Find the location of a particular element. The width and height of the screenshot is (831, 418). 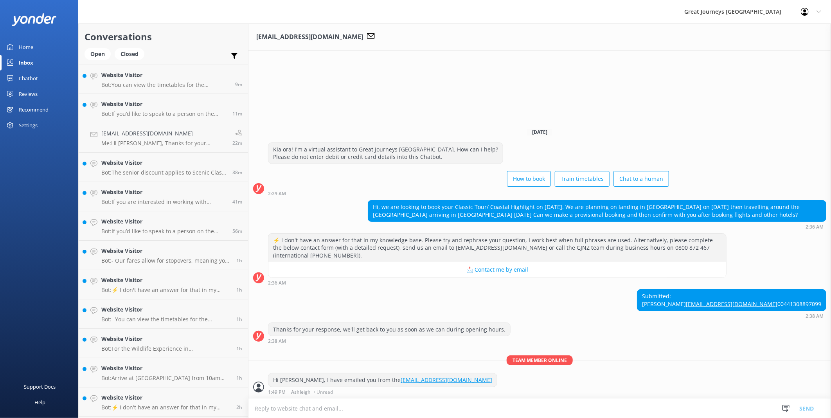

p: Bot: - Our fares allow for stopovers, meaning you can add a break to your journey as long as you ... is located at coordinates (166, 260).